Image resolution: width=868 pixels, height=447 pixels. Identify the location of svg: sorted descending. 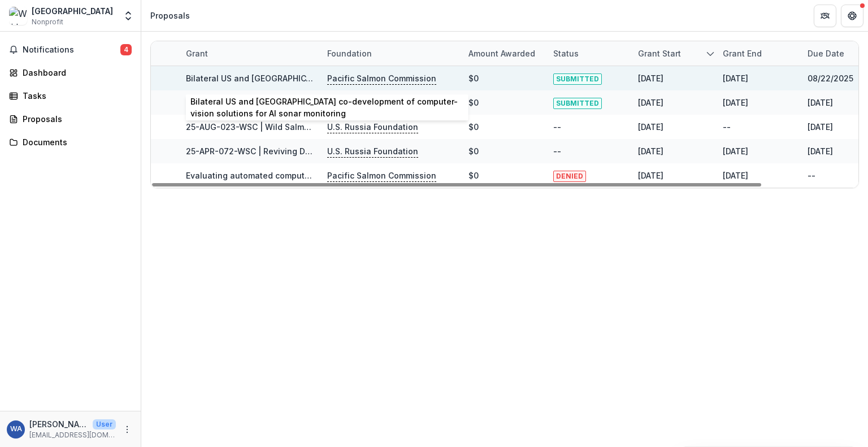
(710, 54).